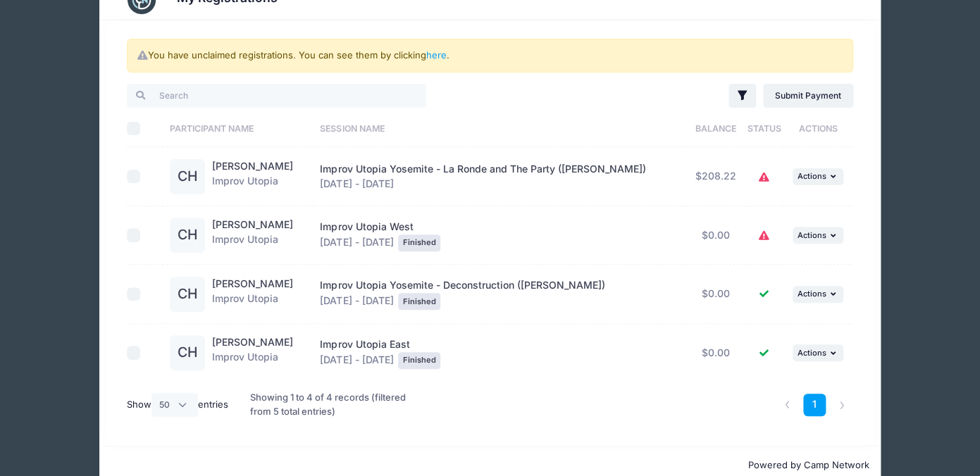 This screenshot has height=476, width=980. I want to click on span: Improv Utopia East, so click(365, 343).